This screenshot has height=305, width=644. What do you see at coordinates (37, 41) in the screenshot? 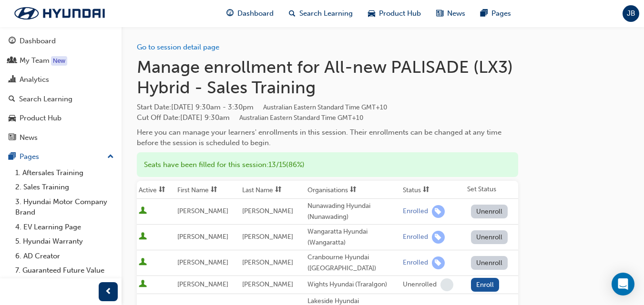
I see `div: Dashboard` at bounding box center [37, 41].